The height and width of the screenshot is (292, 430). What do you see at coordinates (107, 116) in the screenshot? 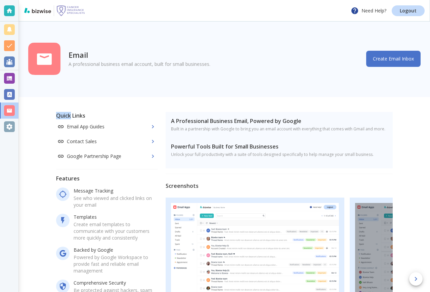
I see `h5: Quick Links` at bounding box center [107, 116].